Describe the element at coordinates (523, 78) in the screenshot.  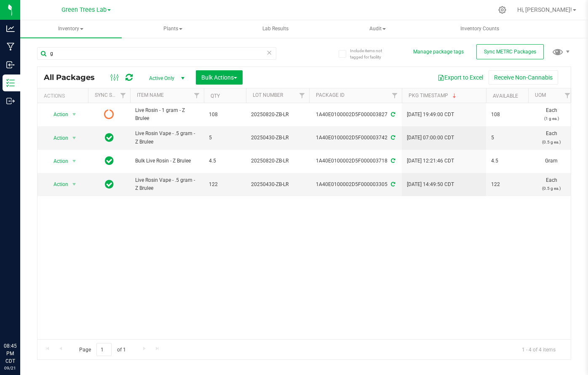
I see `button: Receive Non-Cannabis` at that location.